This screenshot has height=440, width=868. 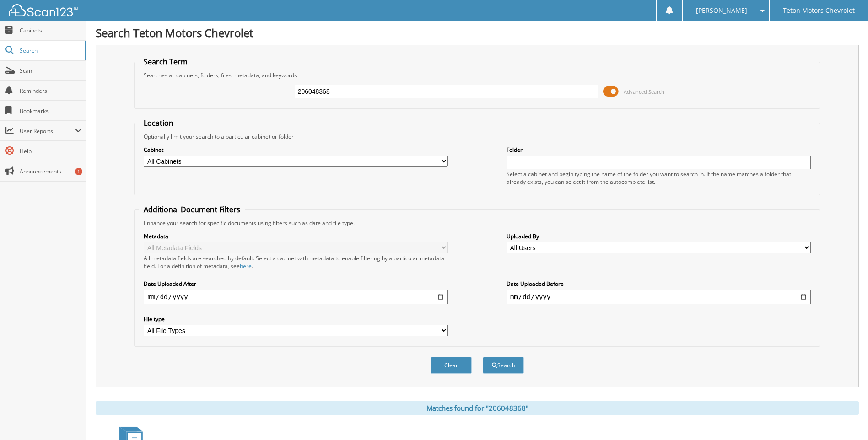 What do you see at coordinates (477, 408) in the screenshot?
I see `div: Matches found for "206048368"` at bounding box center [477, 408].